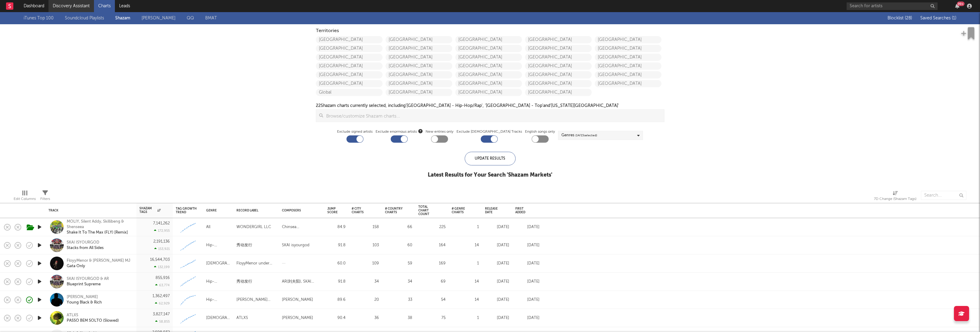 The image size is (980, 332). I want to click on div: 84.9, so click(337, 227).